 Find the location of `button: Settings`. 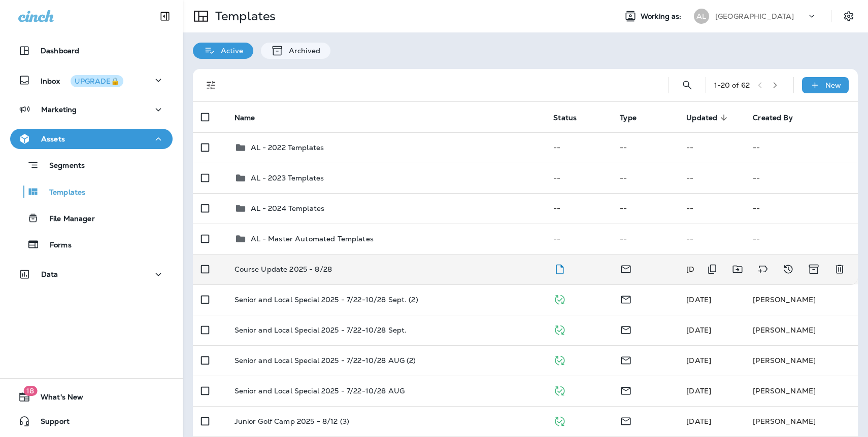

button: Settings is located at coordinates (848, 16).